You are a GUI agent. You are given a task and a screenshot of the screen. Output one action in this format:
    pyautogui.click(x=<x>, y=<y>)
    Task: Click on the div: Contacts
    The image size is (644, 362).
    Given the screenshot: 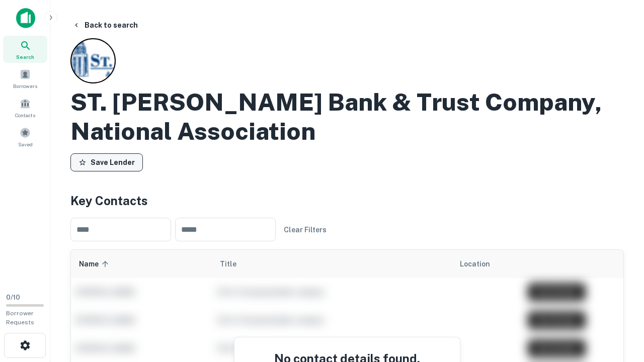 What is the action you would take?
    pyautogui.click(x=25, y=107)
    